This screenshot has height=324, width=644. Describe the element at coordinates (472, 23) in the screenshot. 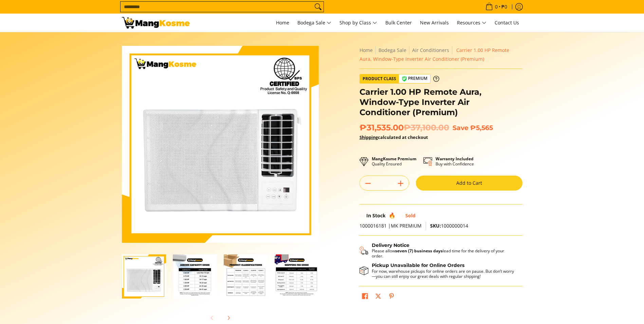

I see `a: Resources` at that location.